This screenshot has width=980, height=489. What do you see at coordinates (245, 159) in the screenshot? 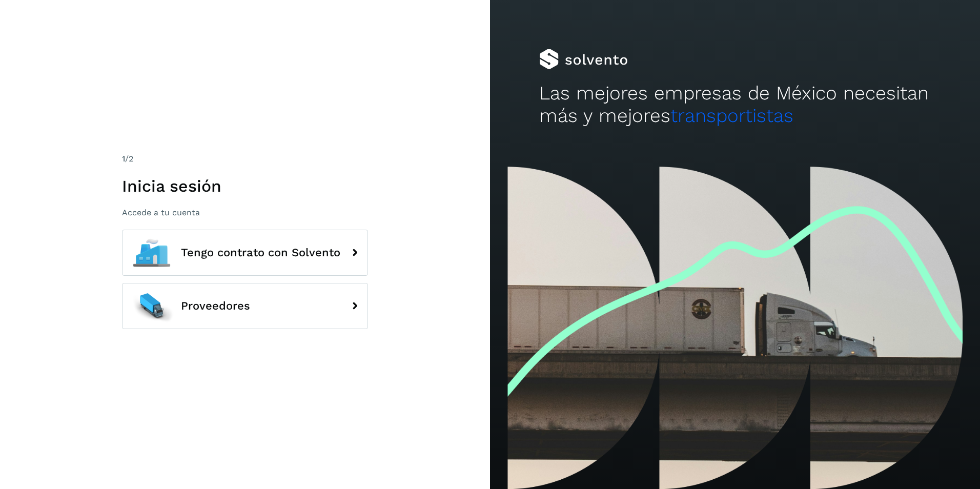
I see `div: /2` at bounding box center [245, 159].